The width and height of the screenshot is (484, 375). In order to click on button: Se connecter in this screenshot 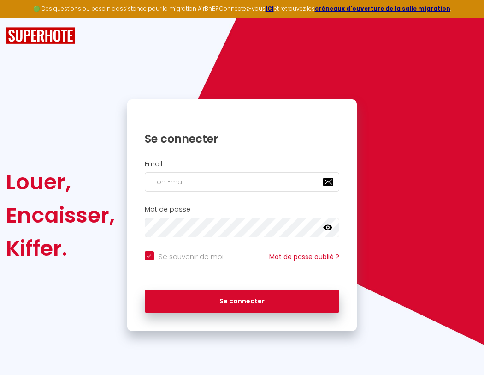, I will do `click(242, 301)`.